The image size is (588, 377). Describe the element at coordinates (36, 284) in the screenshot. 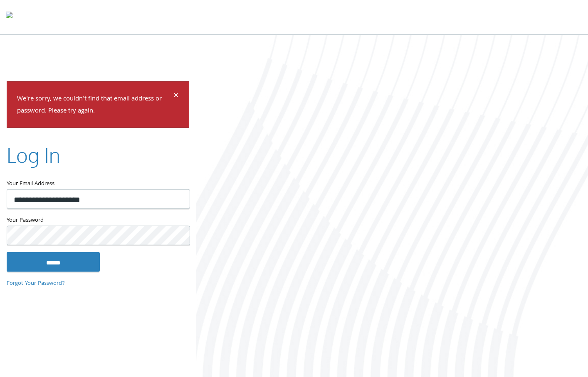

I see `a: Forgot Your Password?` at that location.